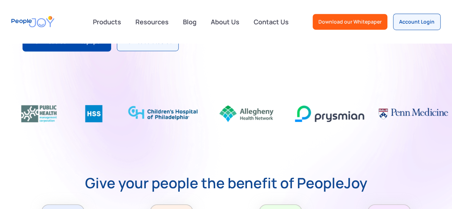 The image size is (452, 209). Describe the element at coordinates (350, 22) in the screenshot. I see `div: Download our Whitepaper` at that location.